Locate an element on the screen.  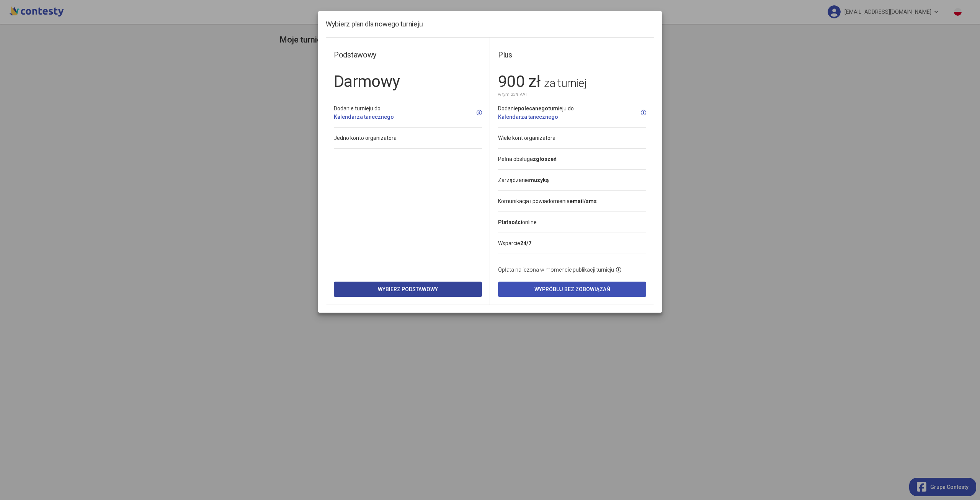
strong: polecanego is located at coordinates (533, 109).